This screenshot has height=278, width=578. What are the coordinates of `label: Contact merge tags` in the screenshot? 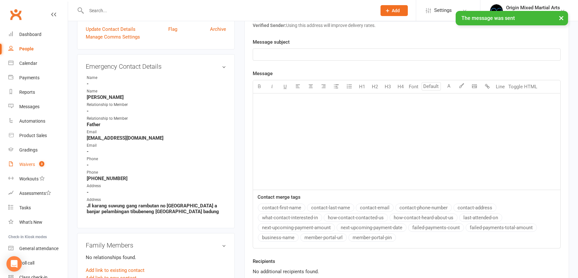 It's located at (279, 197).